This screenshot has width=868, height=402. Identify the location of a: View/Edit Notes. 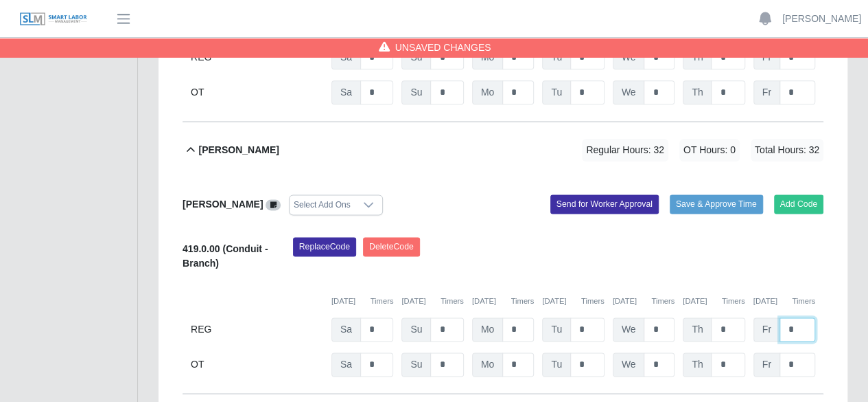
(273, 204).